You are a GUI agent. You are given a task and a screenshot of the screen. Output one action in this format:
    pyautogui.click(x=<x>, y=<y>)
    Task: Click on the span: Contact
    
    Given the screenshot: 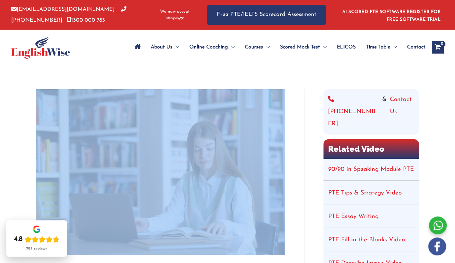 What is the action you would take?
    pyautogui.click(x=416, y=47)
    